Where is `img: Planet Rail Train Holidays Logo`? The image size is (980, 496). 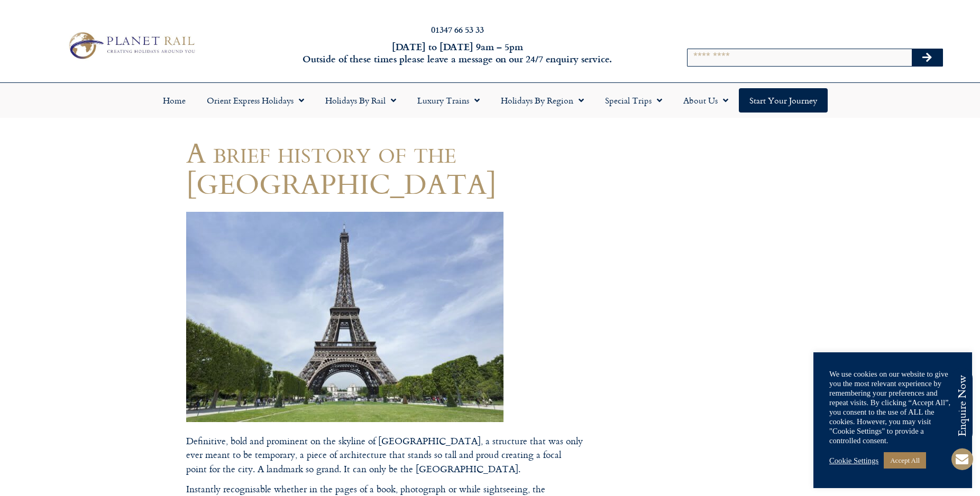 img: Planet Rail Train Holidays Logo is located at coordinates (131, 46).